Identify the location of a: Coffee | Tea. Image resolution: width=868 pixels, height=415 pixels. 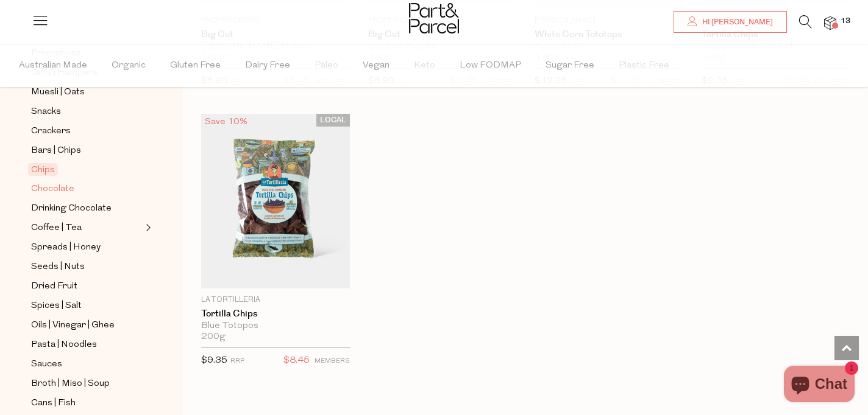
(87, 228).